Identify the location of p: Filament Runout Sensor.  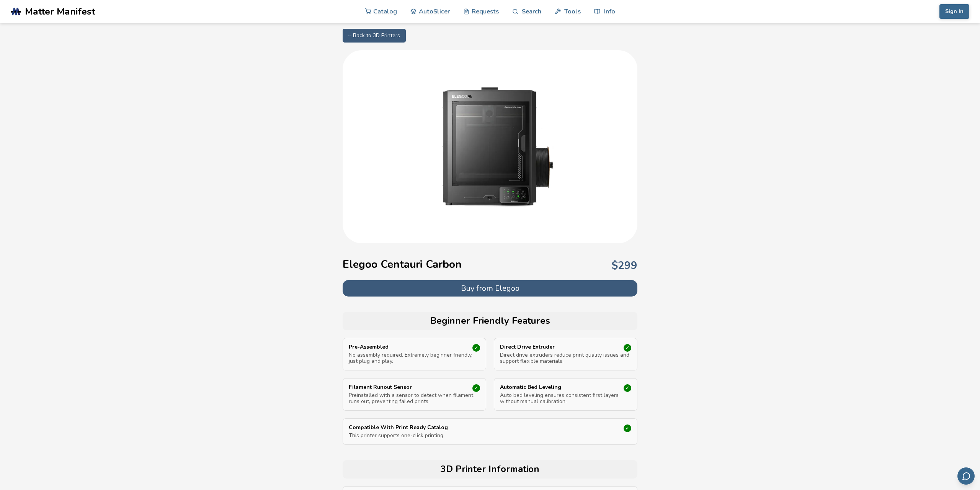
(404, 387).